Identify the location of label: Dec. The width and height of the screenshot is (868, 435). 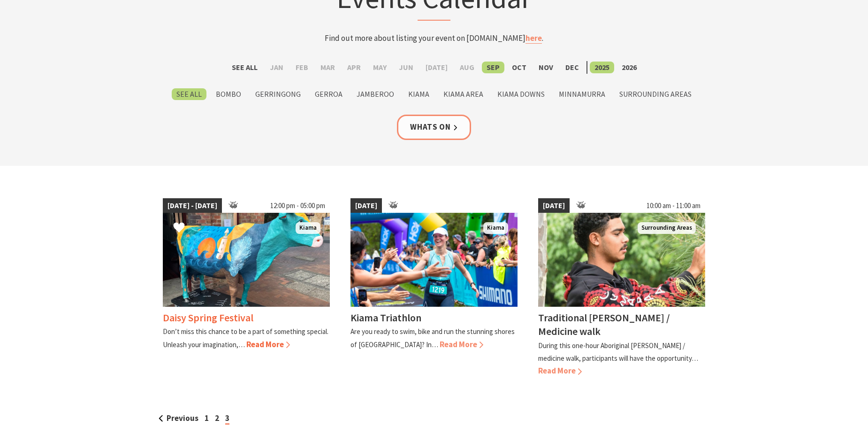
(572, 68).